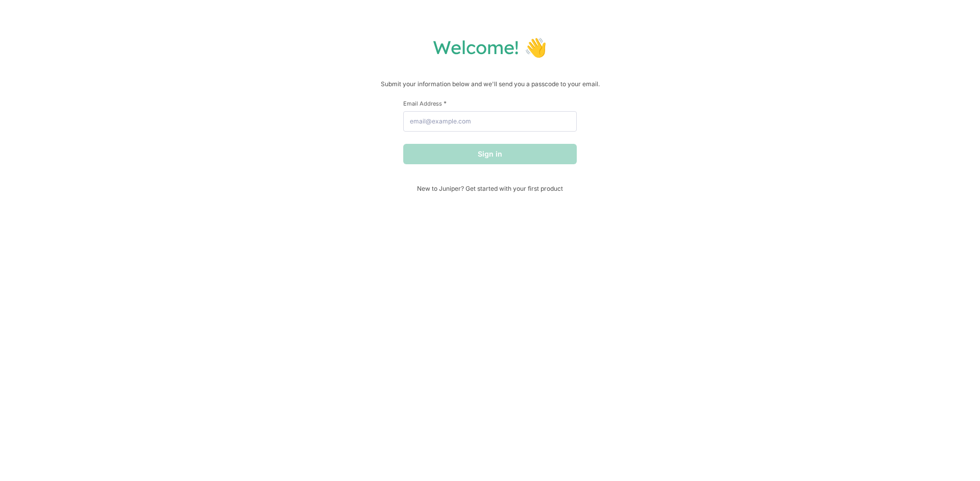 This screenshot has width=980, height=481. What do you see at coordinates (490, 188) in the screenshot?
I see `span: New to Juniper? Get started with your first product` at bounding box center [490, 188].